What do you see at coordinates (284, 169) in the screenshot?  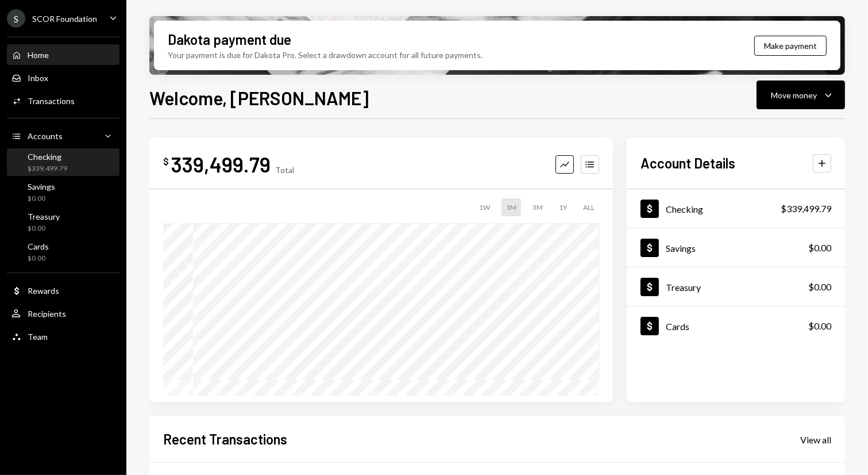 I see `div: Total` at bounding box center [284, 169].